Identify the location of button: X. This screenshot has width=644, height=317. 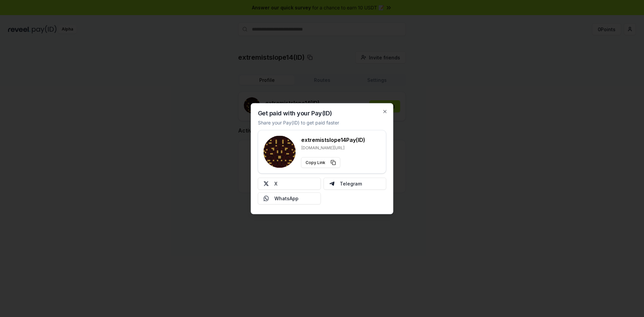
(289, 184).